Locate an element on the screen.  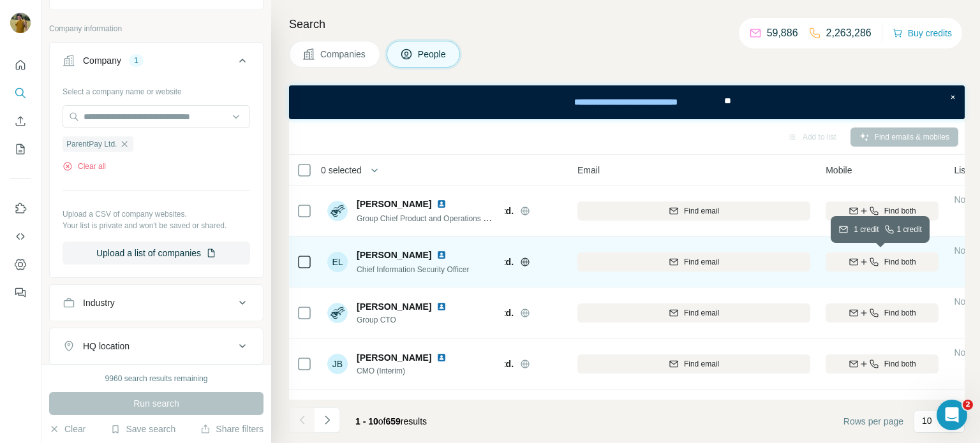
button: Navigate to next page is located at coordinates (327, 420).